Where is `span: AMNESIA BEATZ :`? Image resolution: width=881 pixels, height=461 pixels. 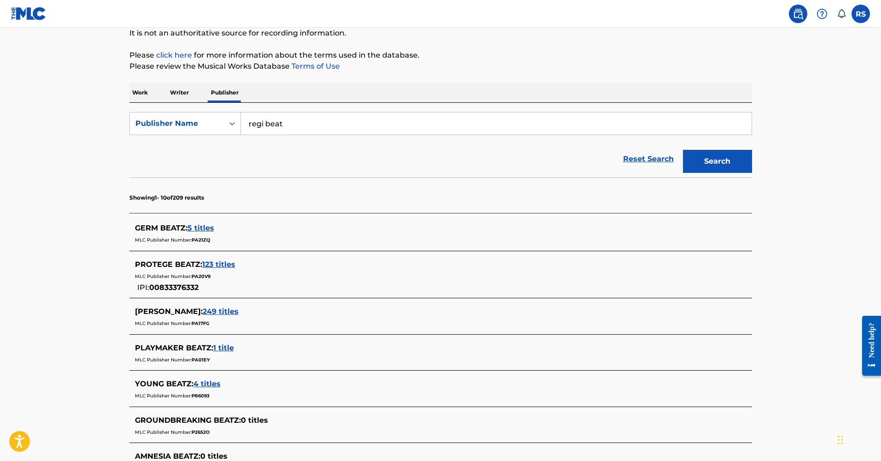
span: AMNESIA BEATZ : is located at coordinates (168, 456).